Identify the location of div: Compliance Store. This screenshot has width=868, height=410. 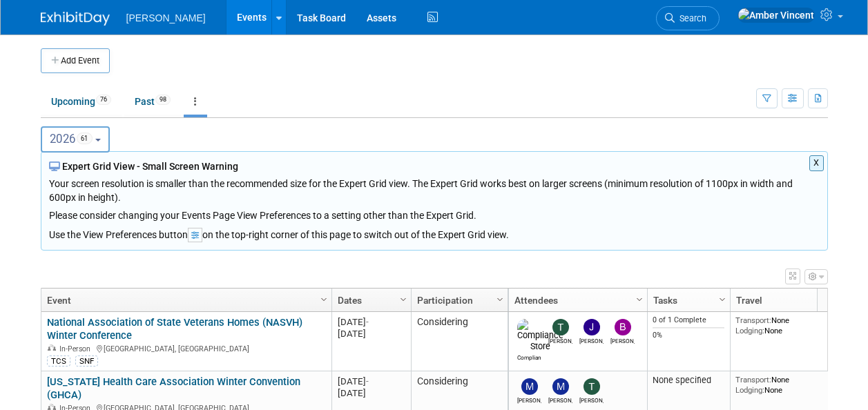
(529, 356).